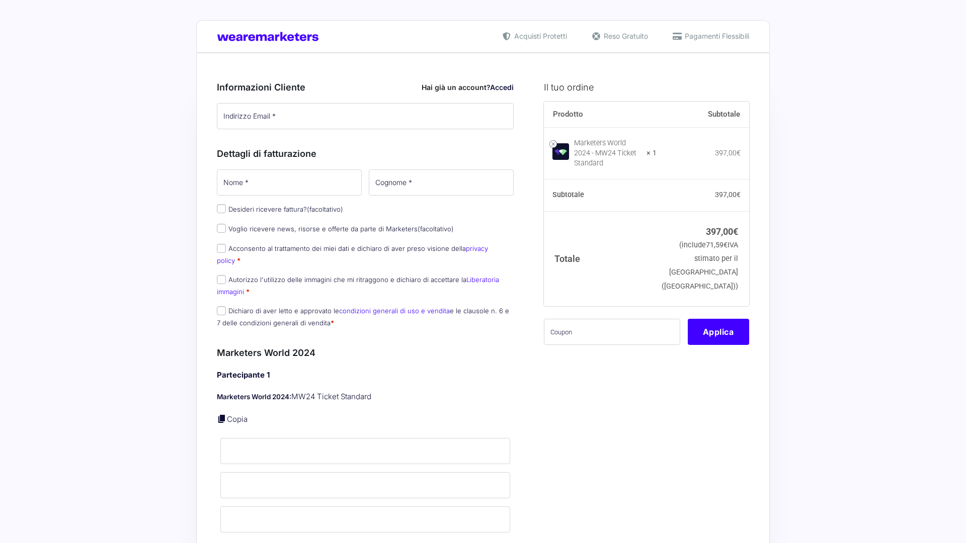 This screenshot has width=966, height=543. I want to click on label: Autorizzo l'utilizzo delle immagini che mi ritraggono e dichiaro di accettare la, so click(358, 285).